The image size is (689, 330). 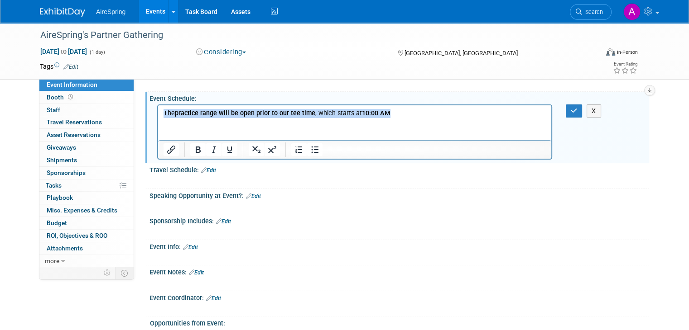 What do you see at coordinates (399, 246) in the screenshot?
I see `div: Event Info:` at bounding box center [399, 246].